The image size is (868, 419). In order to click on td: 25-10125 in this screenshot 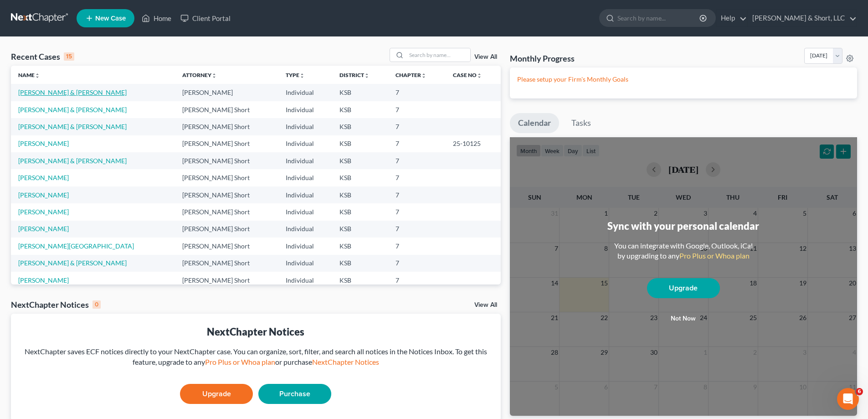, I will do `click(473, 143)`.